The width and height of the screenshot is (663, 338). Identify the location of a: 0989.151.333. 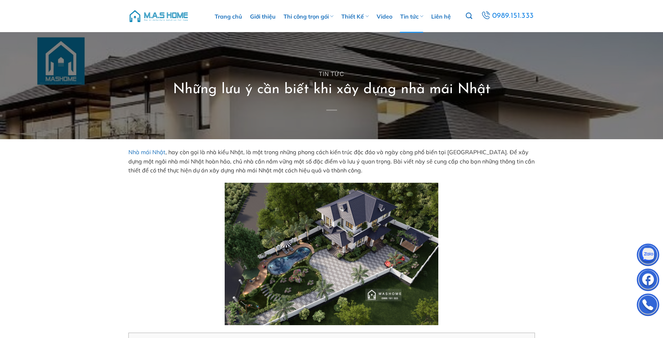
(507, 16).